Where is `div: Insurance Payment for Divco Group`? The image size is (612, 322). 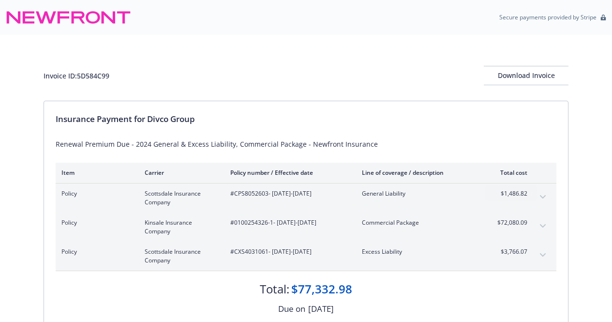 div: Insurance Payment for Divco Group is located at coordinates (306, 119).